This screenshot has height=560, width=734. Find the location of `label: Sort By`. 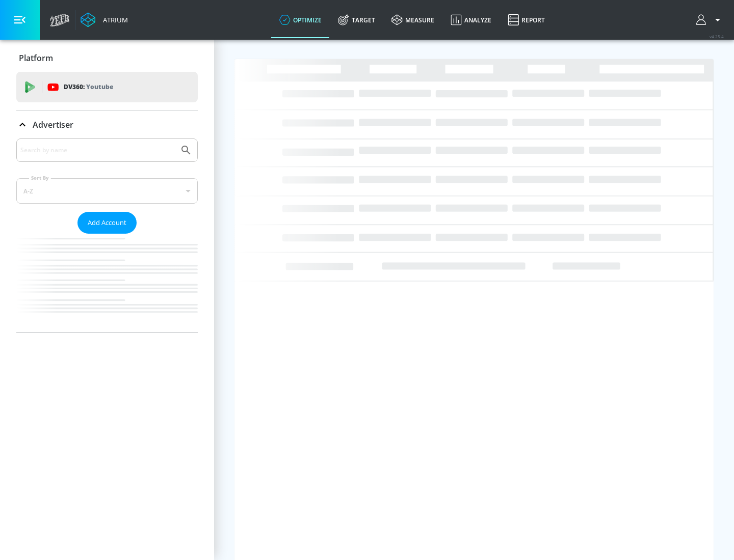

label: Sort By is located at coordinates (40, 178).